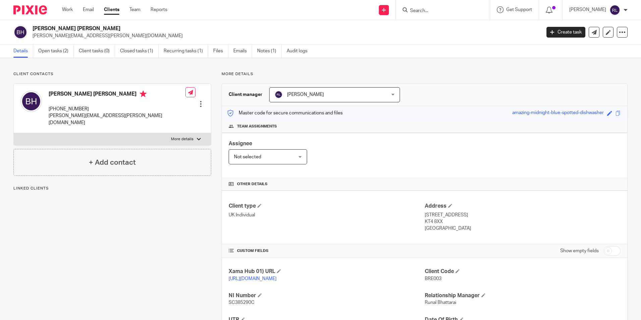  Describe the element at coordinates (327, 295) in the screenshot. I see `h4: NI Number` at that location.